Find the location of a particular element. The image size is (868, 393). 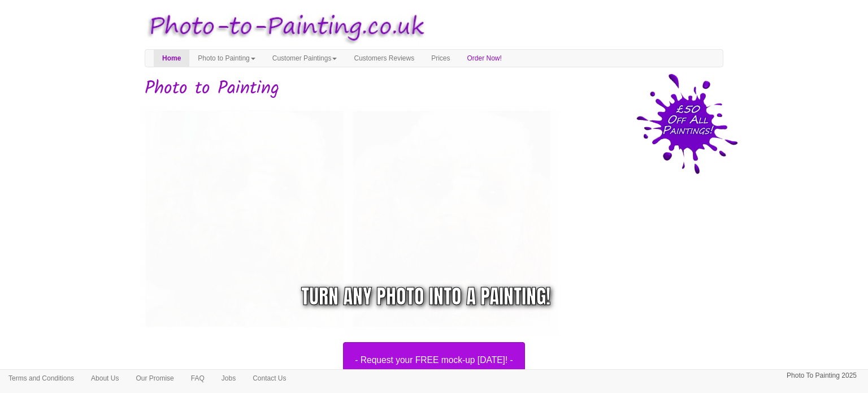

a: Home is located at coordinates (171, 58).